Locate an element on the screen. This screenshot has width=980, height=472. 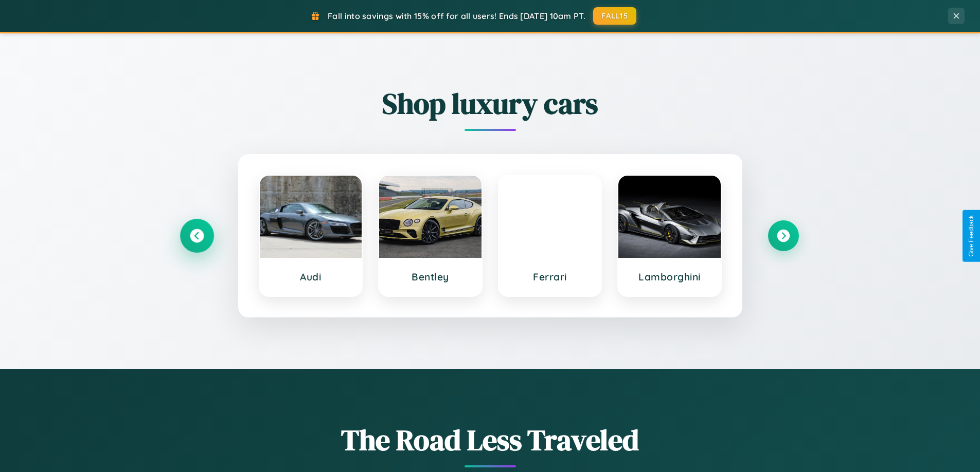
h3: Lamborghini is located at coordinates (669, 277).